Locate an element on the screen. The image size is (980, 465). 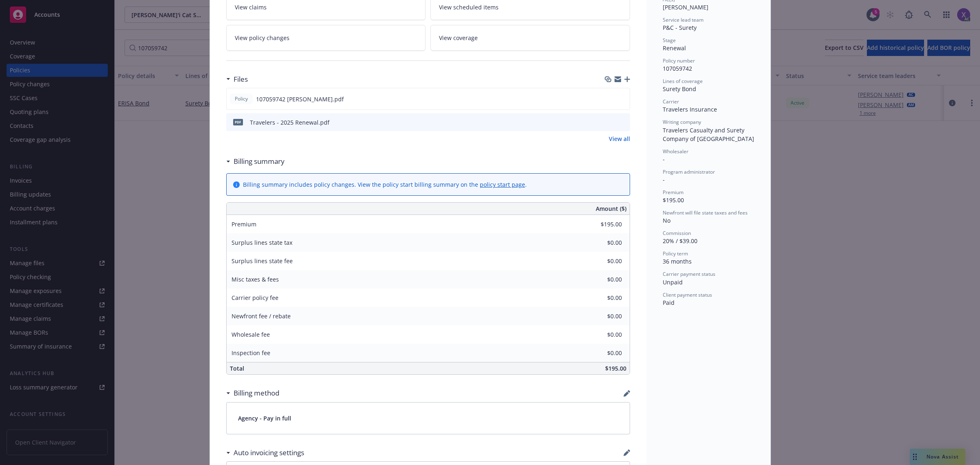
h3: Auto invoicing settings is located at coordinates (268, 453).